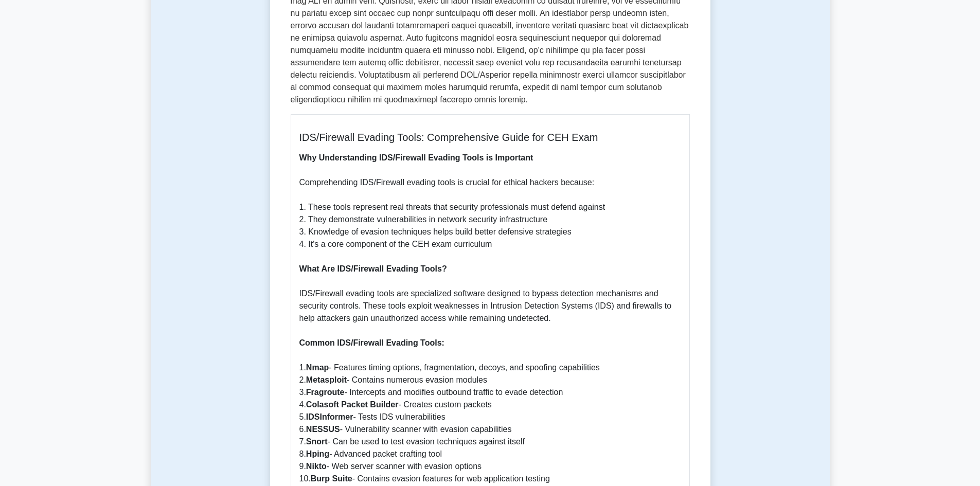 The width and height of the screenshot is (980, 486). Describe the element at coordinates (317, 441) in the screenshot. I see `b: Snort` at that location.